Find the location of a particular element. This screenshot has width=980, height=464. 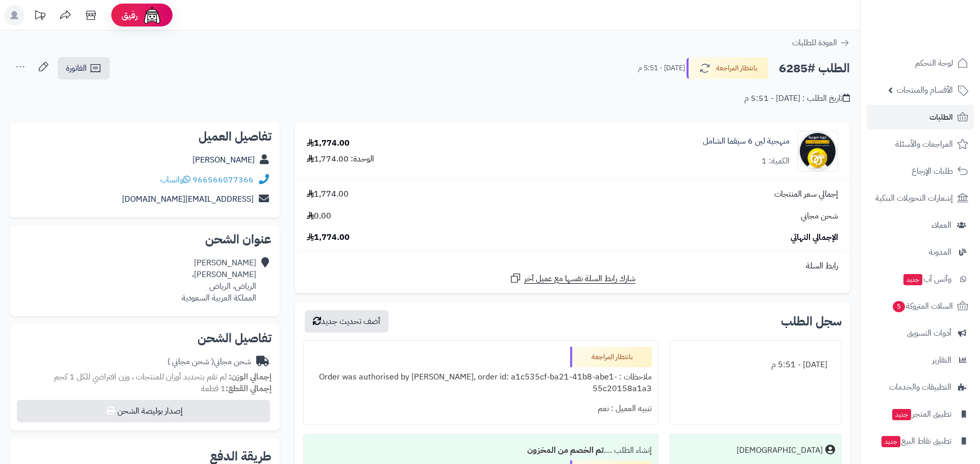

h2: تفاصيل الشحن is located at coordinates (145, 338).